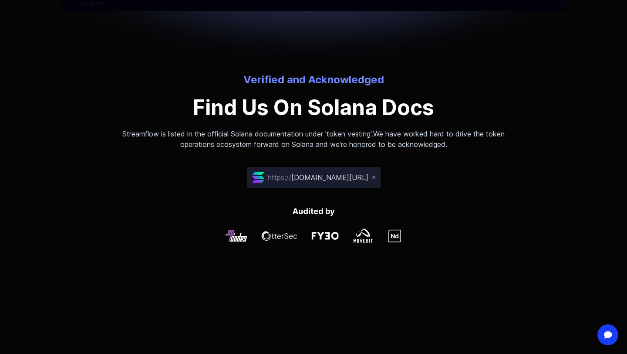  I want to click on p: Streamflow is listed in the official Solana documentation under 'token vesting'.We have worked ha..., so click(313, 139).